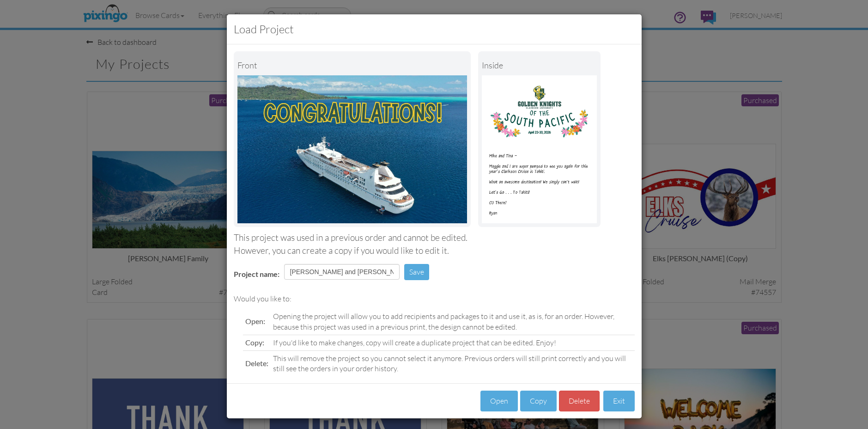  What do you see at coordinates (352, 65) in the screenshot?
I see `div: Front` at bounding box center [352, 65].